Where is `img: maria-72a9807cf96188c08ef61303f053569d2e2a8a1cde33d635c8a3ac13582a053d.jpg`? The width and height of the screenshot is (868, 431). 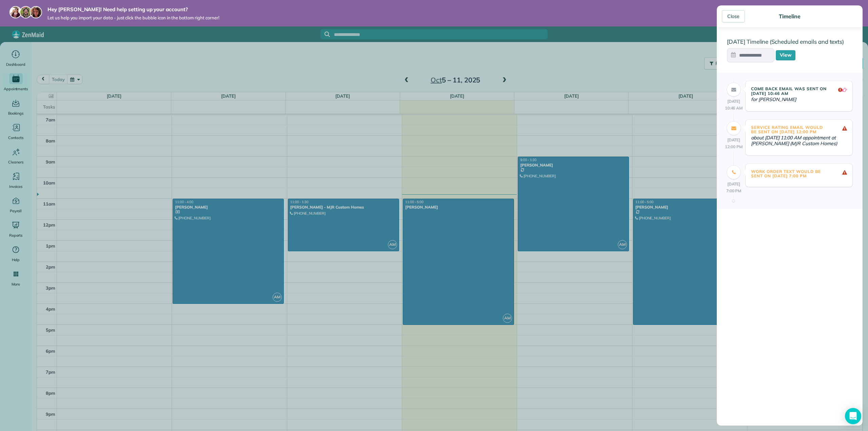
img: maria-72a9807cf96188c08ef61303f053569d2e2a8a1cde33d635c8a3ac13582a053d.jpg is located at coordinates (16, 12).